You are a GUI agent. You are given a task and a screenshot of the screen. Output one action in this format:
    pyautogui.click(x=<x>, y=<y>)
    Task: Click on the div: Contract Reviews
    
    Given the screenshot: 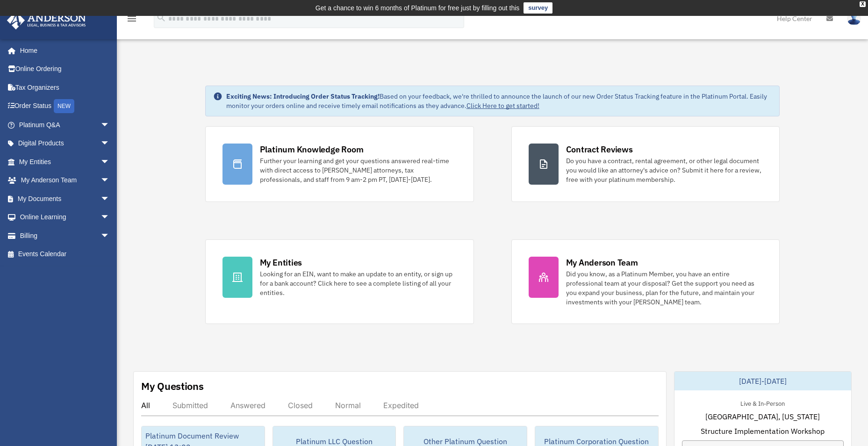 What is the action you would take?
    pyautogui.click(x=600, y=149)
    